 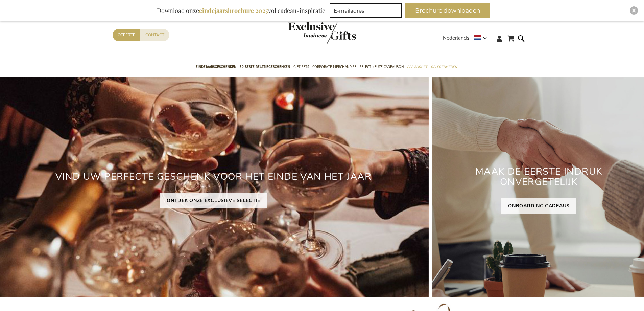 What do you see at coordinates (633, 11) in the screenshot?
I see `img: Close` at bounding box center [633, 11].